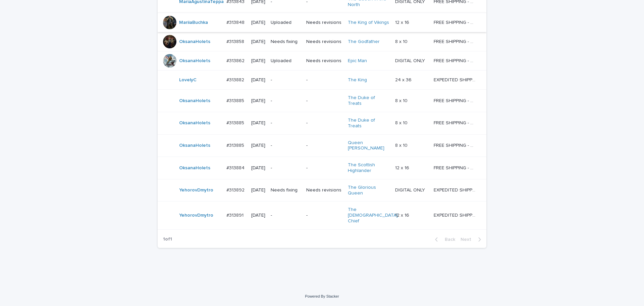 This screenshot has width=644, height=306. What do you see at coordinates (194, 23) in the screenshot?
I see `a: MariiaBuchka` at bounding box center [194, 23].